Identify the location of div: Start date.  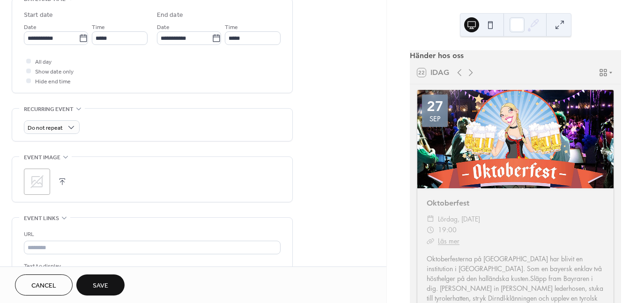
(39, 15).